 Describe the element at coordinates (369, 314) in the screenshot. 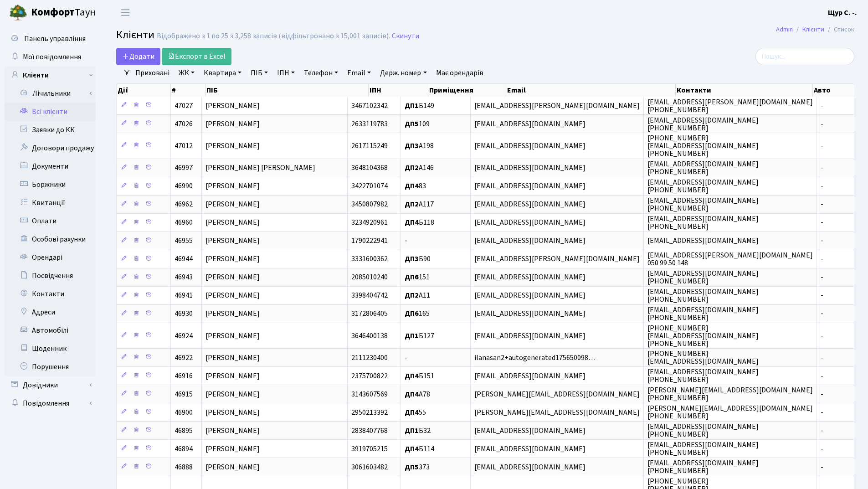

I see `span: 3172806405` at that location.